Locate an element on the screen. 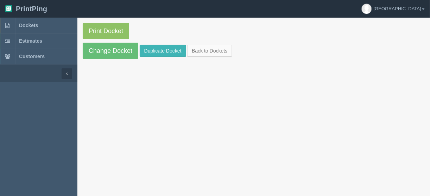  img: logo-3e63b451c926e2ac314895c53de4908e5d424f24456219fb08d385ab2e579770.png is located at coordinates (9, 9).